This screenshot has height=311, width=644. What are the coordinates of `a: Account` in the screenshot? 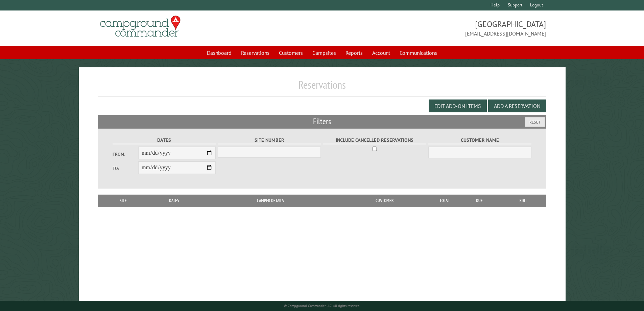 It's located at (381, 53).